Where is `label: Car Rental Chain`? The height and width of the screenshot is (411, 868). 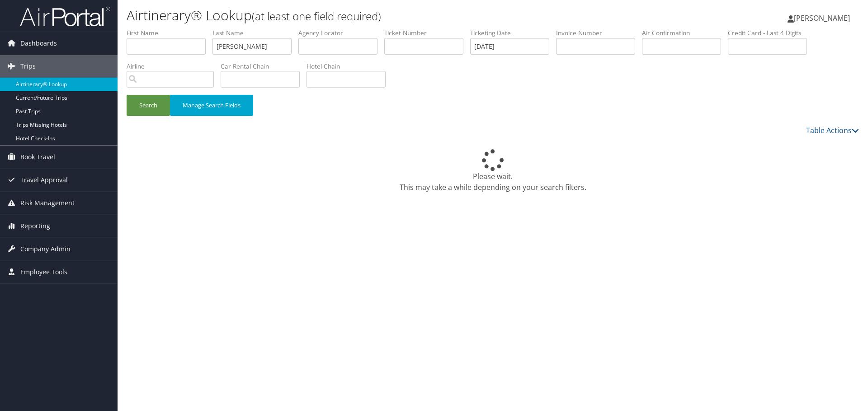 label: Car Rental Chain is located at coordinates (264, 66).